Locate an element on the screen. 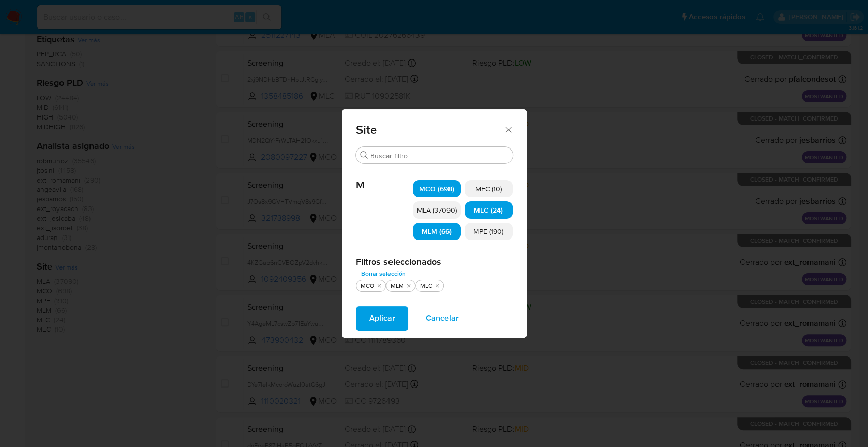 The image size is (868, 447). div: MCO (698) is located at coordinates (437, 189).